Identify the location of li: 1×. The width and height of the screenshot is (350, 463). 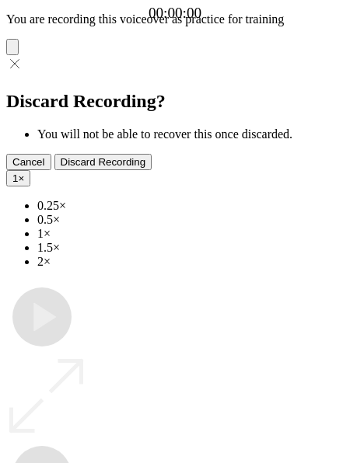
(190, 234).